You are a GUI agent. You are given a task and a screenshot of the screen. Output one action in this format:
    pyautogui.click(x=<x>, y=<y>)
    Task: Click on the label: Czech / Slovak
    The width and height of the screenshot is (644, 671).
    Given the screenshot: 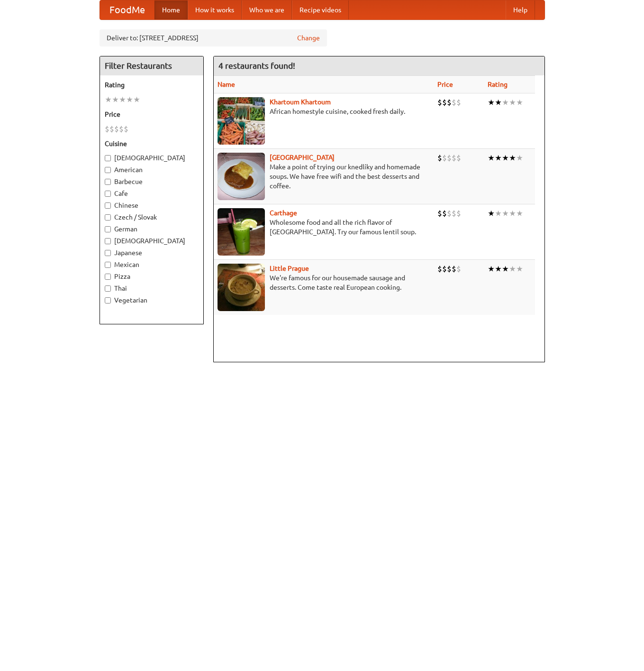 What is the action you would take?
    pyautogui.click(x=152, y=218)
    